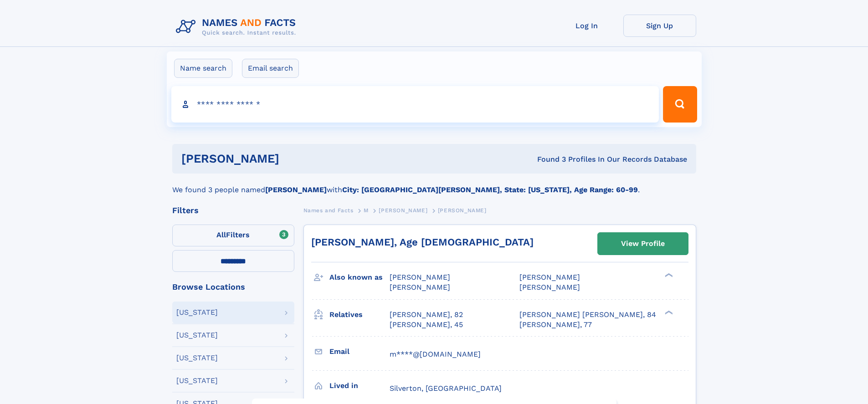 Image resolution: width=868 pixels, height=404 pixels. Describe the element at coordinates (366, 210) in the screenshot. I see `span: M` at that location.